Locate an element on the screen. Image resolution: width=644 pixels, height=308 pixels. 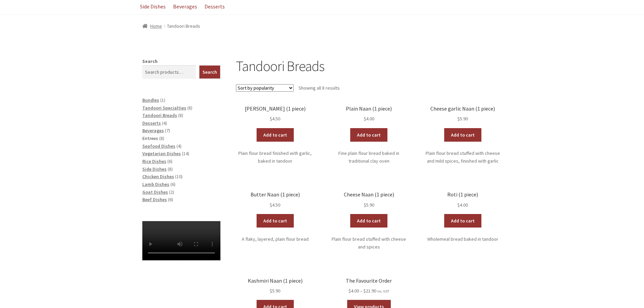
button: Search is located at coordinates (210, 72).